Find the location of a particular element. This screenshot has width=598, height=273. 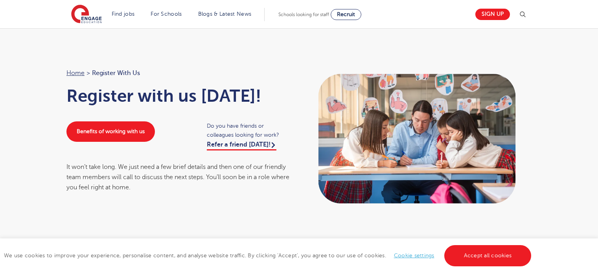

a: Sign up is located at coordinates (492, 14).